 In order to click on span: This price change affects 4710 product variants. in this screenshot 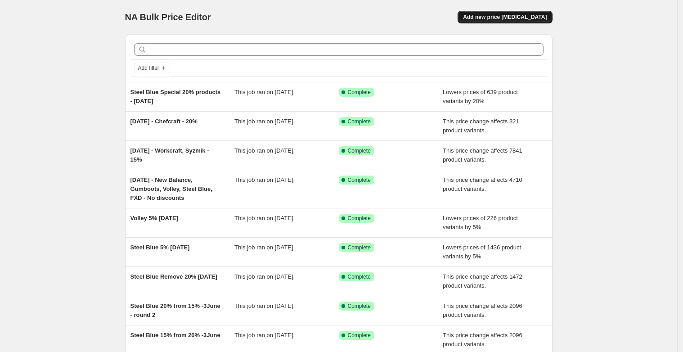, I will do `click(482, 184)`.